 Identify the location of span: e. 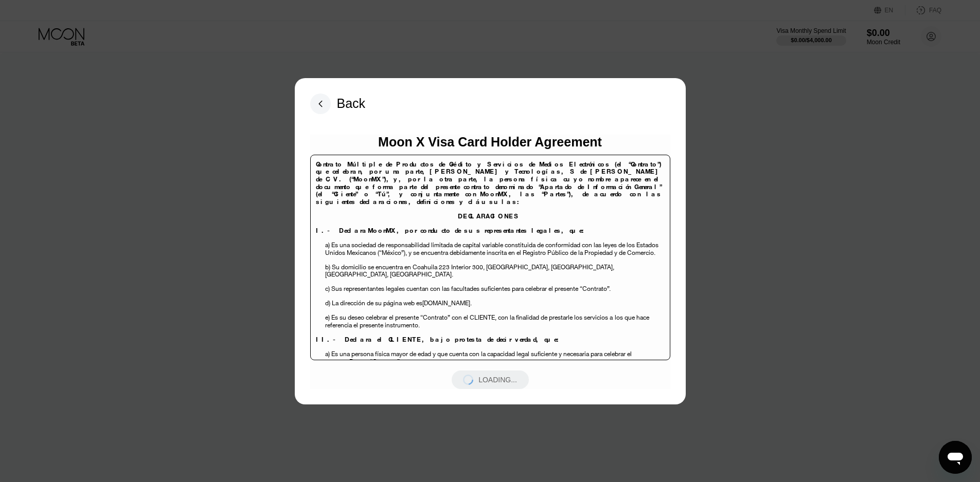
(327, 317).